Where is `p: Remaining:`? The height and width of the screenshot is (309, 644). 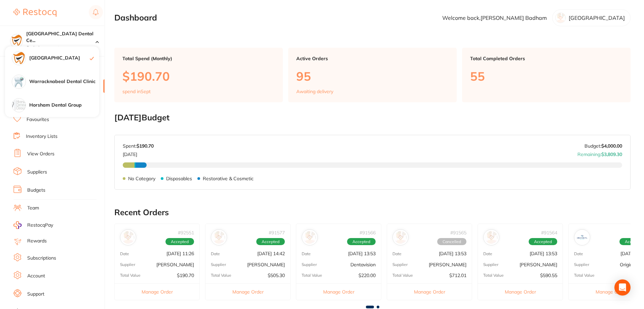 p: Remaining: is located at coordinates (600, 153).